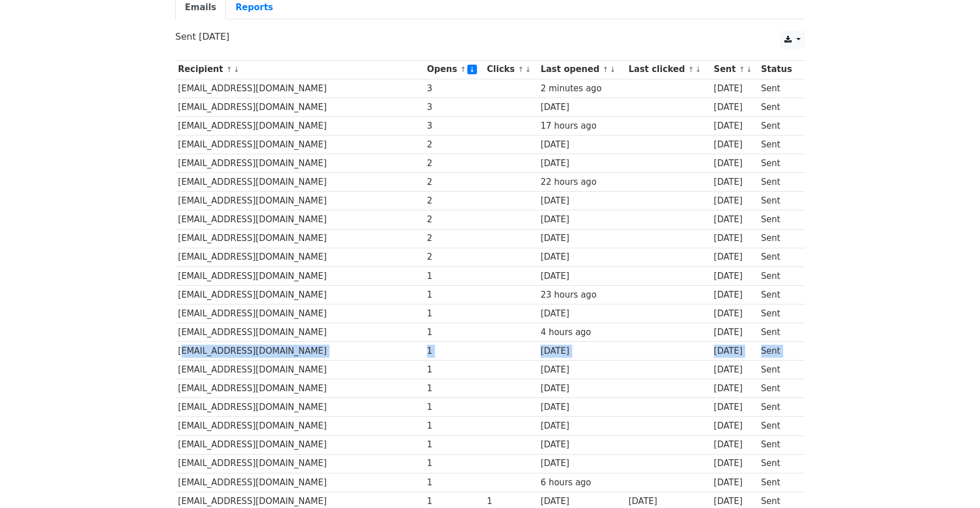  I want to click on div: 2 minutes ago, so click(582, 88).